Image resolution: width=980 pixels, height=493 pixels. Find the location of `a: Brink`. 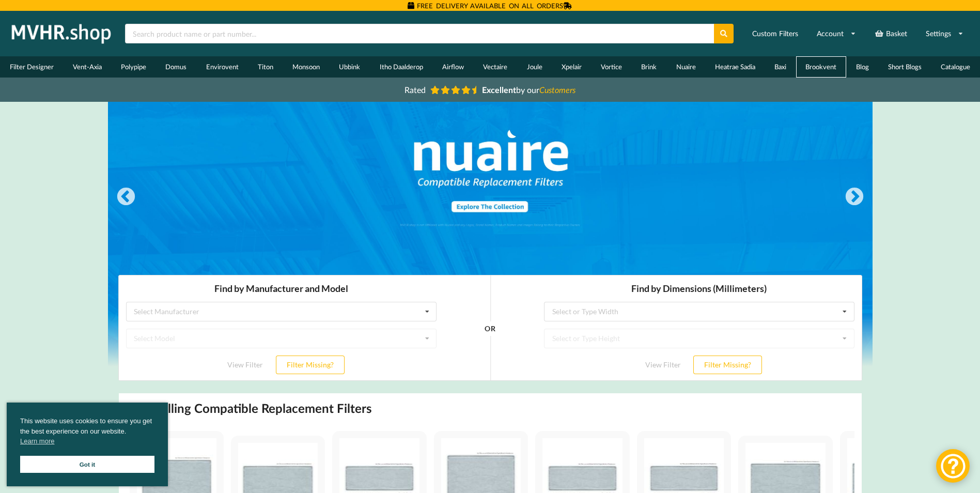

a: Brink is located at coordinates (649, 67).